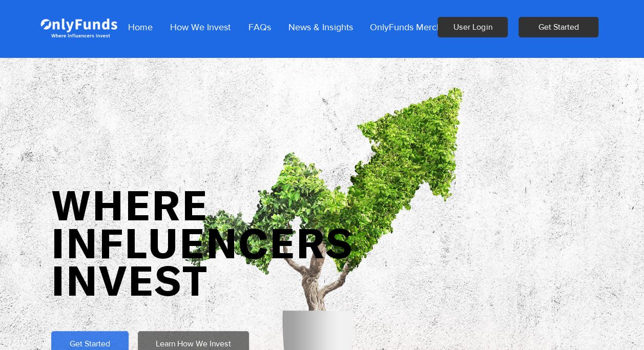  I want to click on a: User Login, so click(473, 27).